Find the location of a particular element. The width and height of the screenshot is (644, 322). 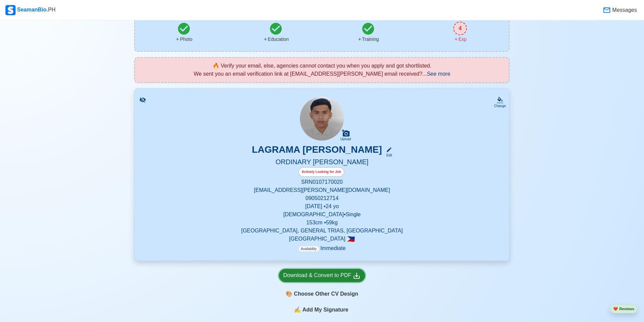

span: heart is located at coordinates (615, 309).